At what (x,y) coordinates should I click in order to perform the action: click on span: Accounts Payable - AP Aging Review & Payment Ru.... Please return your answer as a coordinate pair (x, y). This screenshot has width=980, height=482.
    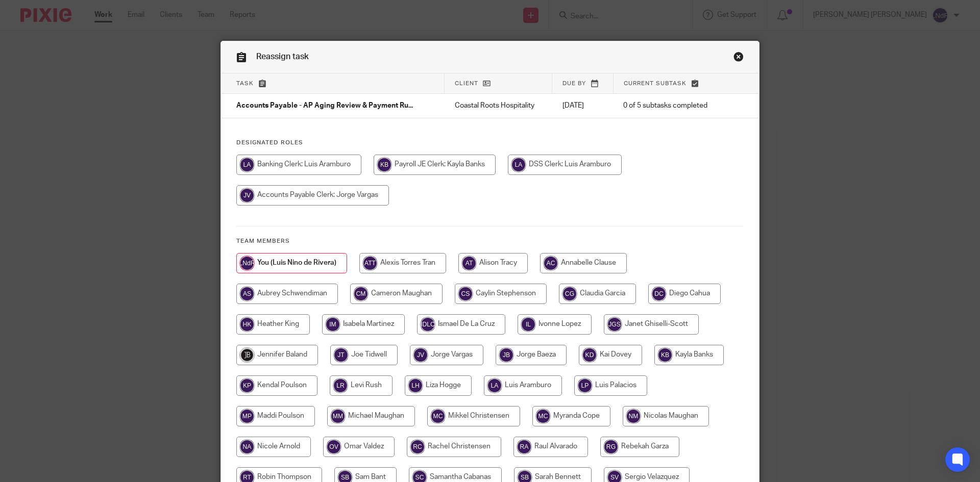
    Looking at the image, I should click on (324, 106).